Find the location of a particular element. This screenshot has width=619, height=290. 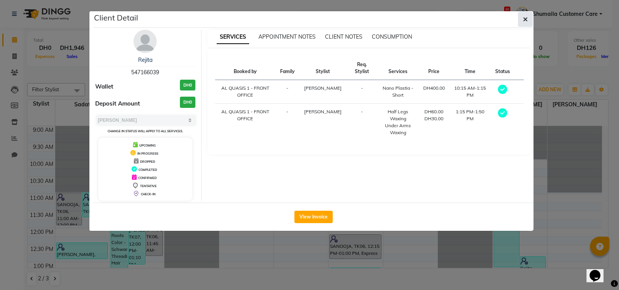

span: CHECK-IN is located at coordinates (148, 194).